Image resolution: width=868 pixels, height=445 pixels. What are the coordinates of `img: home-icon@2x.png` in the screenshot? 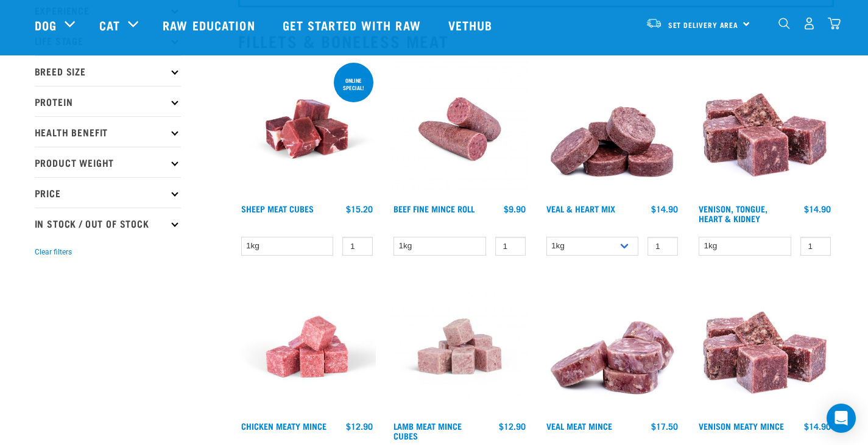 It's located at (833, 24).